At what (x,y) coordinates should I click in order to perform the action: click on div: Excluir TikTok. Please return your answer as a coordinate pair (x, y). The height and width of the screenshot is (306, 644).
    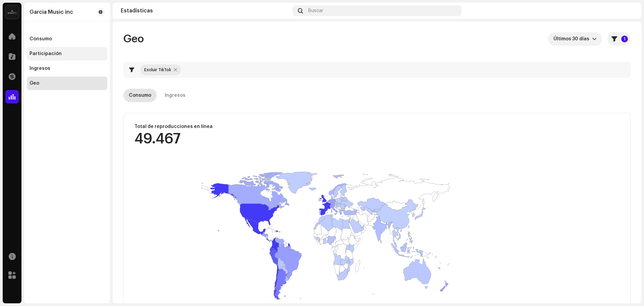
    Looking at the image, I should click on (158, 70).